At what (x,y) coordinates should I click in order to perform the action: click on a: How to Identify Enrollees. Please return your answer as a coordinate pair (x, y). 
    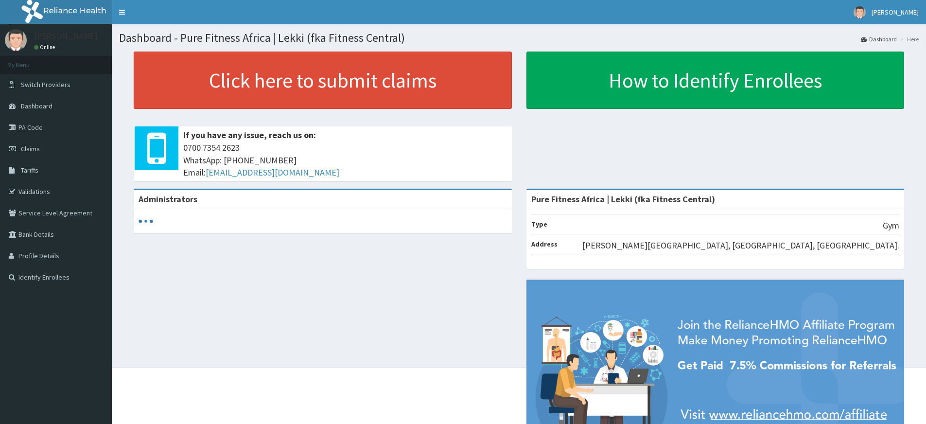
    Looking at the image, I should click on (716, 80).